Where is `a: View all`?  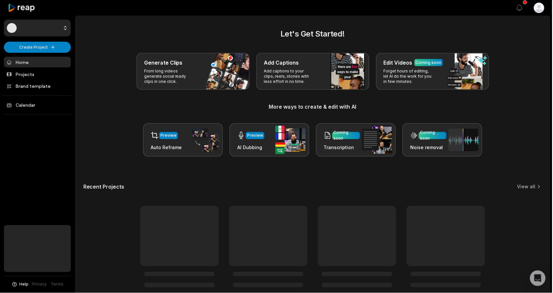 a: View all is located at coordinates (527, 187).